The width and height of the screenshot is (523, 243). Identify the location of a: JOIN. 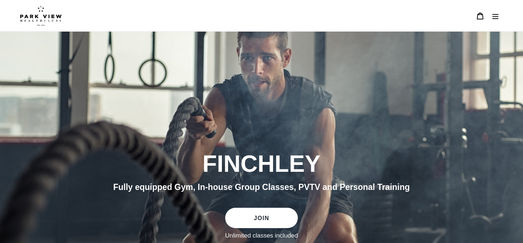
(262, 218).